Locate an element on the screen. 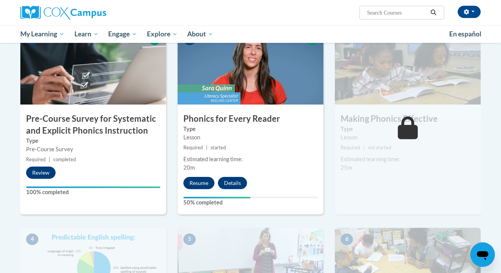 This screenshot has height=273, width=501. h3: Phonics for Every Reader is located at coordinates (250, 119).